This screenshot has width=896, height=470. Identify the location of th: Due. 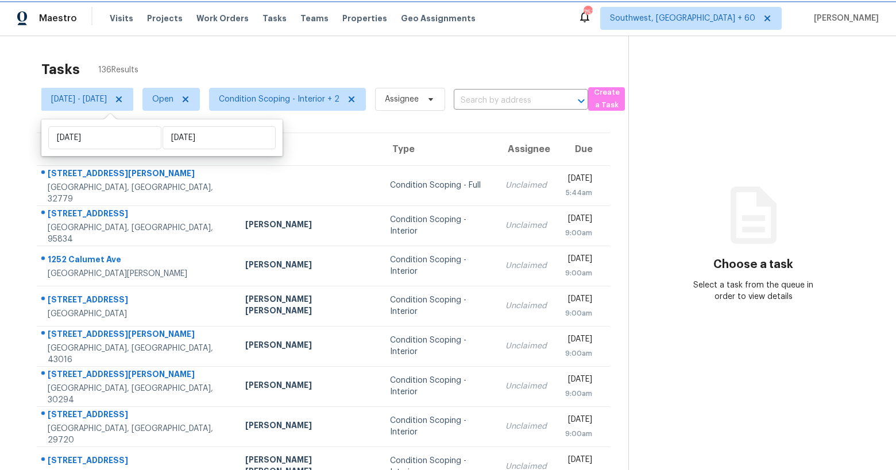
(583, 149).